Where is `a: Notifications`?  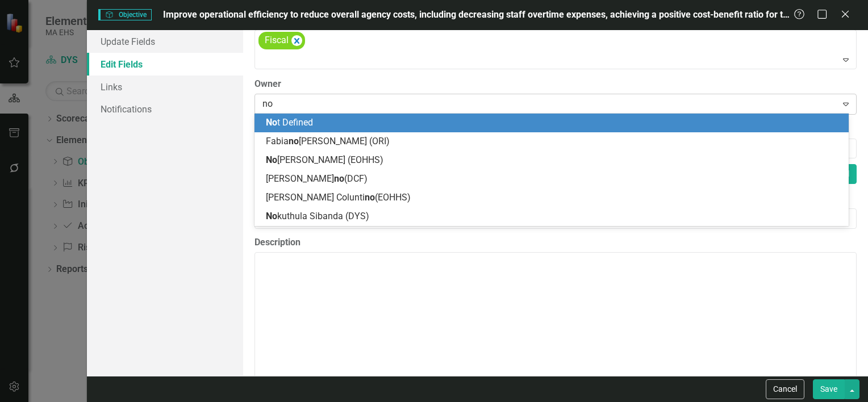
a: Notifications is located at coordinates (165, 109).